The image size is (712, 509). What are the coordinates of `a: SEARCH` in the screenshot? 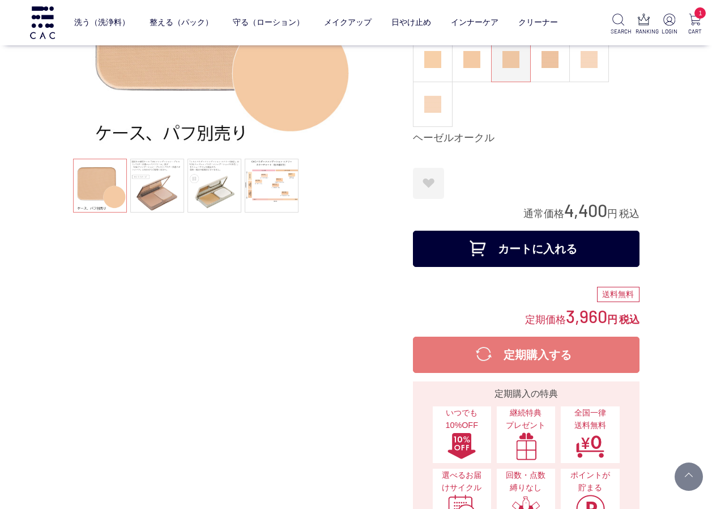 It's located at (619, 24).